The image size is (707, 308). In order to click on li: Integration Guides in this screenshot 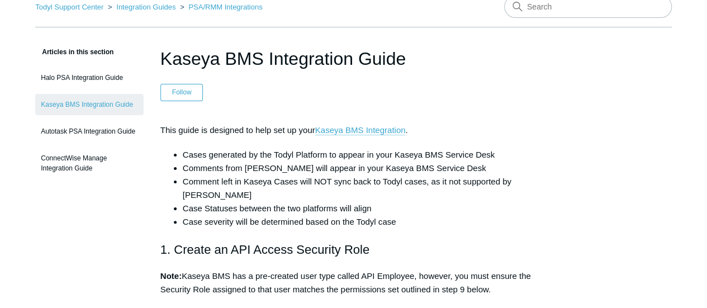, I will do `click(141, 7)`.